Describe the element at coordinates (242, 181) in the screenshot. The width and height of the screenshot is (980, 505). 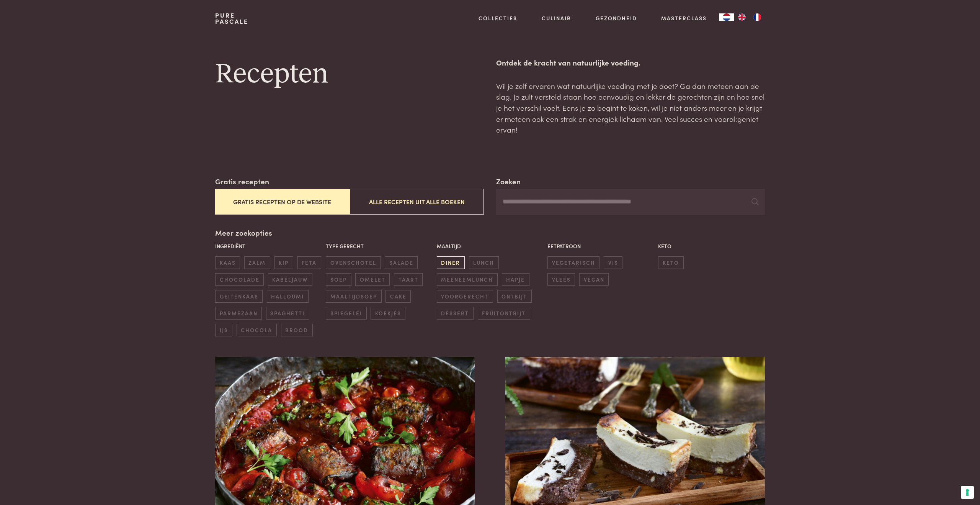
I see `label: Gratis recepten` at that location.